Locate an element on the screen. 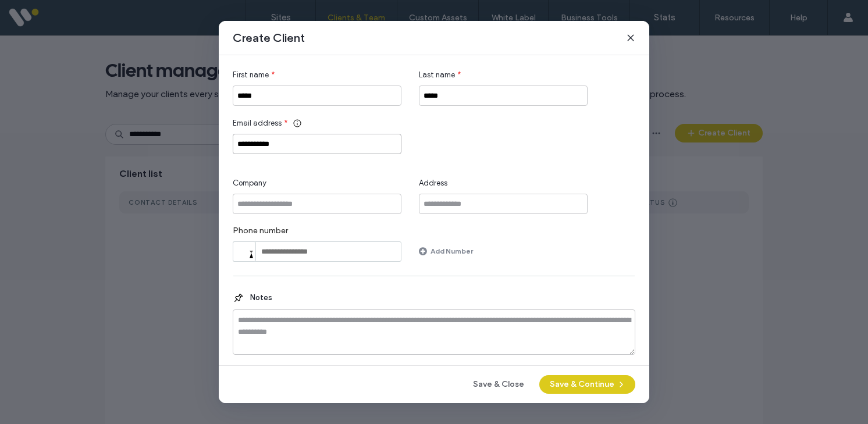 This screenshot has width=868, height=424. span: Help is located at coordinates (39, 13).